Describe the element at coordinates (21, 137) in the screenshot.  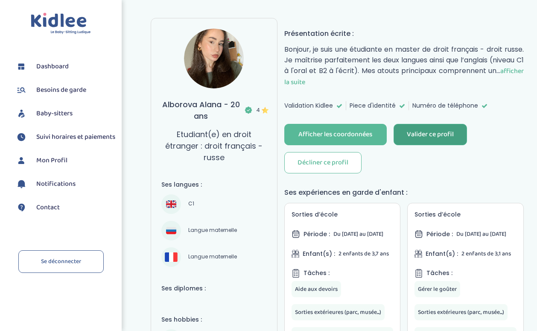
I see `img: suivihoraire.svg` at that location.